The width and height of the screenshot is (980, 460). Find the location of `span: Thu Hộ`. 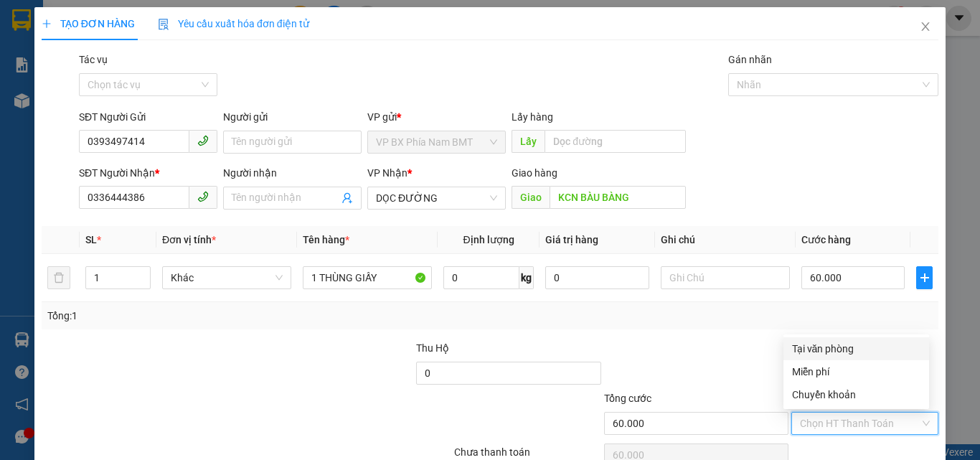

span: Thu Hộ is located at coordinates (433, 348).